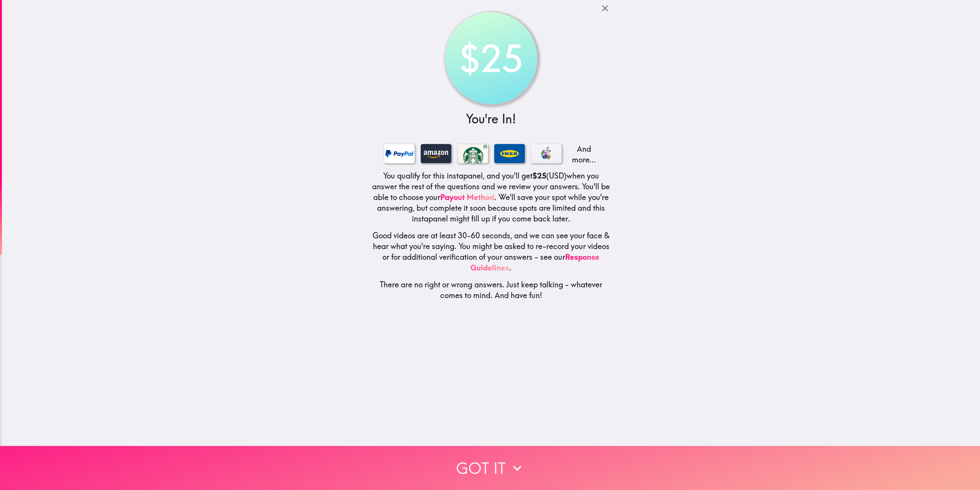 The image size is (980, 490). I want to click on h3: You're In!, so click(491, 119).